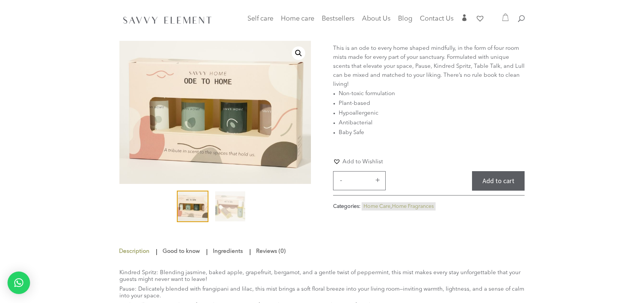  I want to click on li: Antibacterial, so click(432, 123).